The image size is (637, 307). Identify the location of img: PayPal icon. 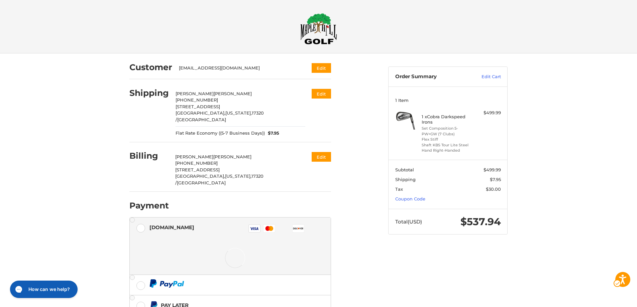
(167, 284).